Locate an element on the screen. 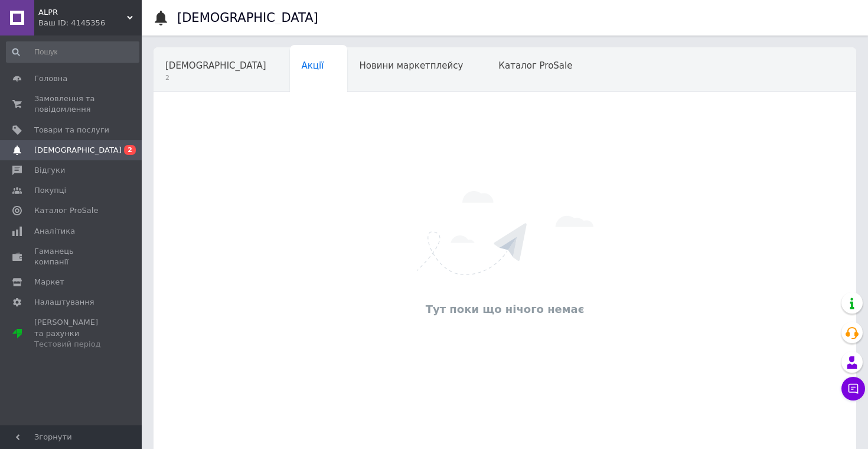 The width and height of the screenshot is (868, 449). span: ALPR is located at coordinates (83, 12).